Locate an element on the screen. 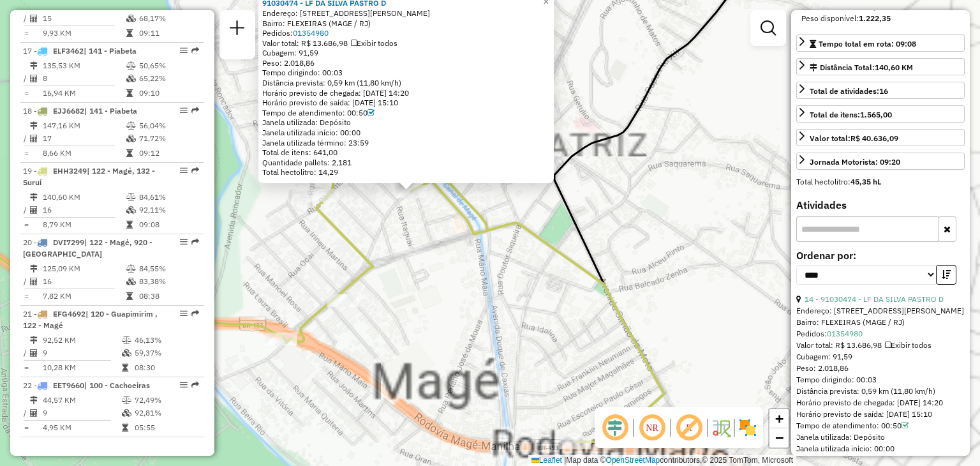 Image resolution: width=980 pixels, height=466 pixels. div: Valor total: is located at coordinates (854, 139).